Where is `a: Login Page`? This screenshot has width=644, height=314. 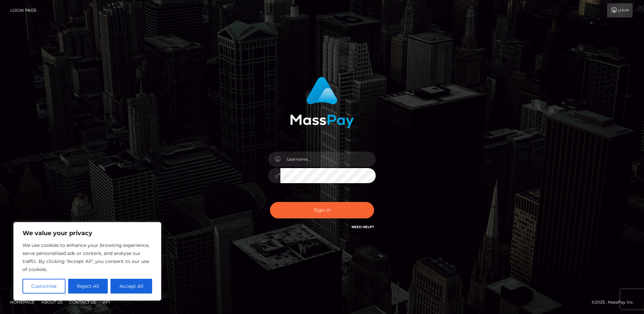
a: Login Page is located at coordinates (23, 10).